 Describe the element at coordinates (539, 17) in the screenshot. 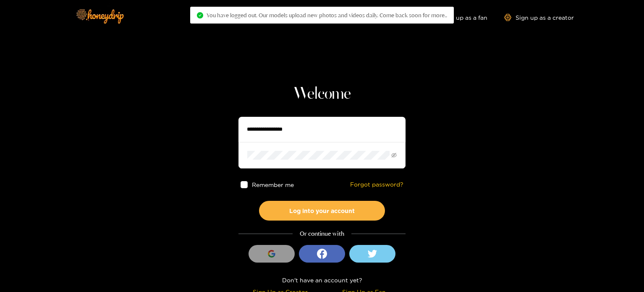

I see `a: Sign up as a creator` at that location.